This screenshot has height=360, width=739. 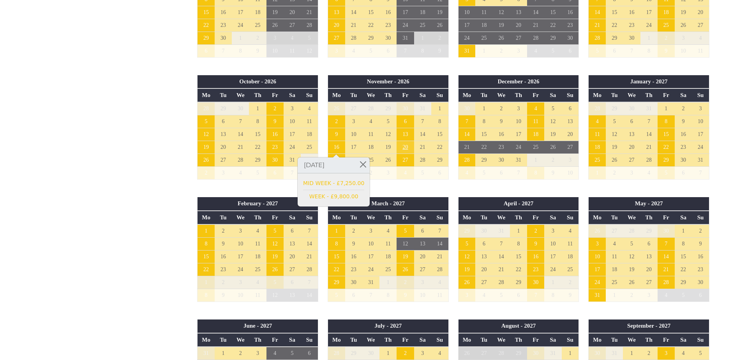 I want to click on td: 26, so click(x=440, y=25).